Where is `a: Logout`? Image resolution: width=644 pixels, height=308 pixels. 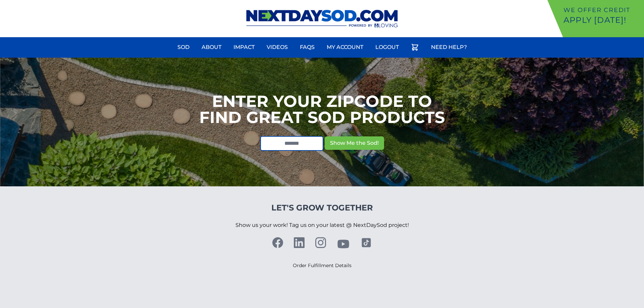
a: Logout is located at coordinates (387, 47).